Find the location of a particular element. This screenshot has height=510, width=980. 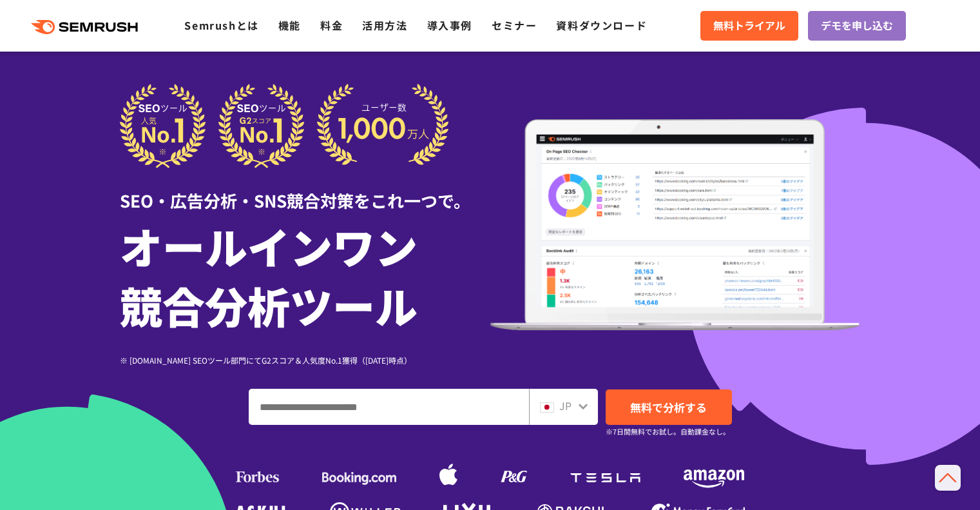

input: ドメイン、キーワードまたはURLを入力してください is located at coordinates (389, 406).